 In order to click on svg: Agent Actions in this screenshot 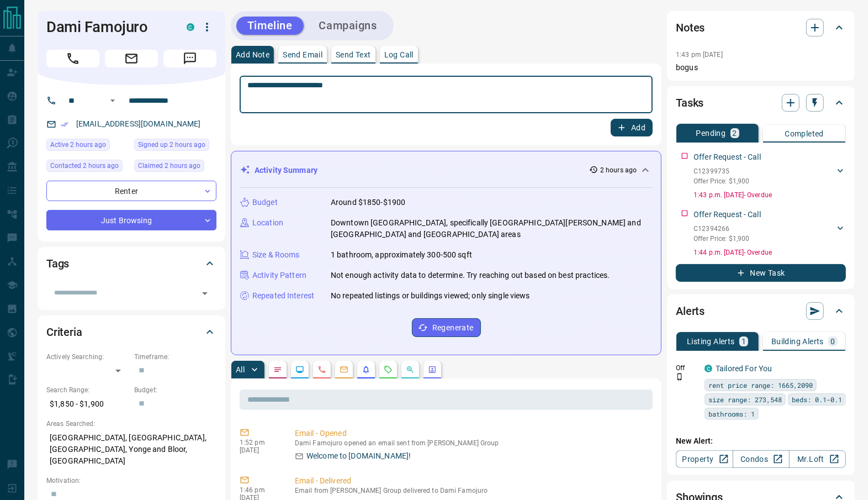, I will do `click(433, 370)`.